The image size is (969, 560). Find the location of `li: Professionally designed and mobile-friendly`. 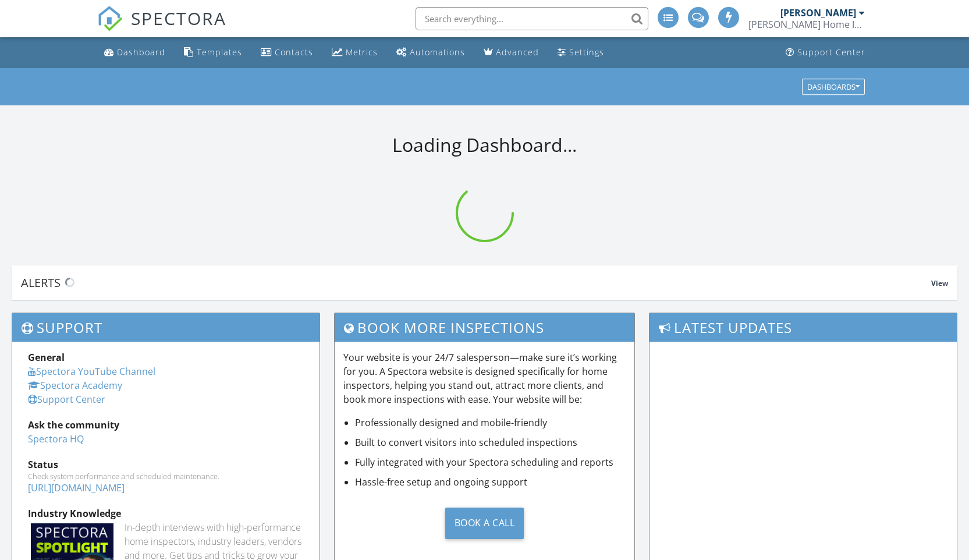

li: Professionally designed and mobile-friendly is located at coordinates (491, 423).